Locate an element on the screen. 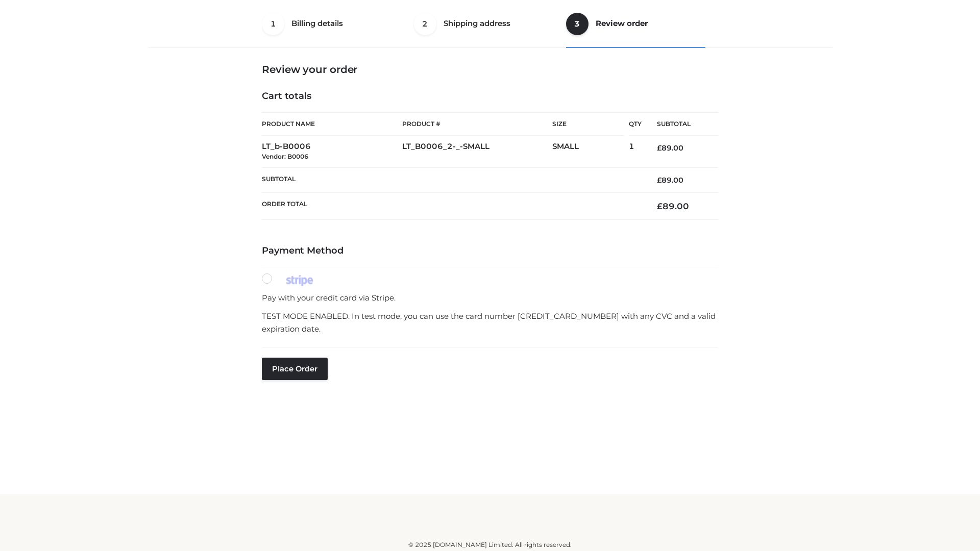 Image resolution: width=980 pixels, height=551 pixels. button: Place order is located at coordinates (294, 369).